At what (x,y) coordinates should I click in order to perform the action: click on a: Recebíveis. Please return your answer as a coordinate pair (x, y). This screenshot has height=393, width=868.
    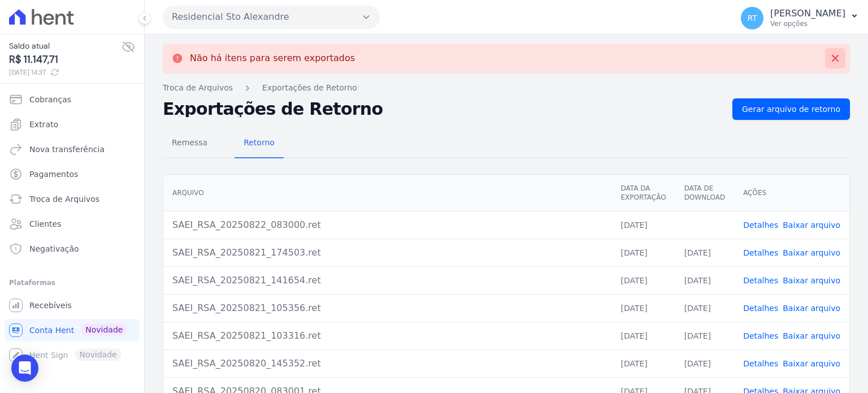
    Looking at the image, I should click on (72, 305).